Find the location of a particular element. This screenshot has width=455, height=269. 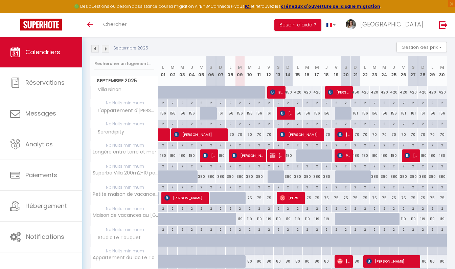

th: 03 is located at coordinates (182, 71).